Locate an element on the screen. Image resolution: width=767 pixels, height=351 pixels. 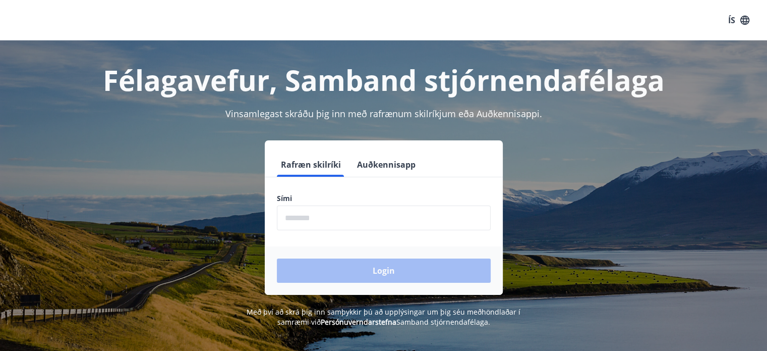
button: ÍS is located at coordinates (739, 20).